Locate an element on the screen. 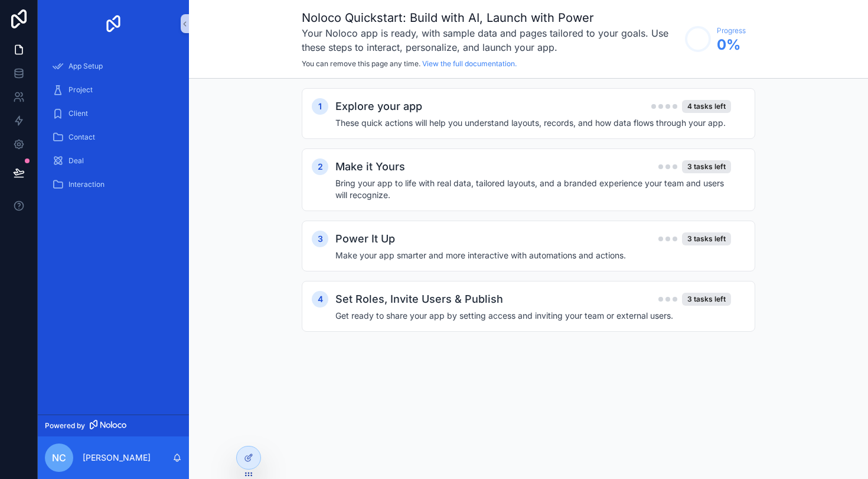  a: Client is located at coordinates (113, 113).